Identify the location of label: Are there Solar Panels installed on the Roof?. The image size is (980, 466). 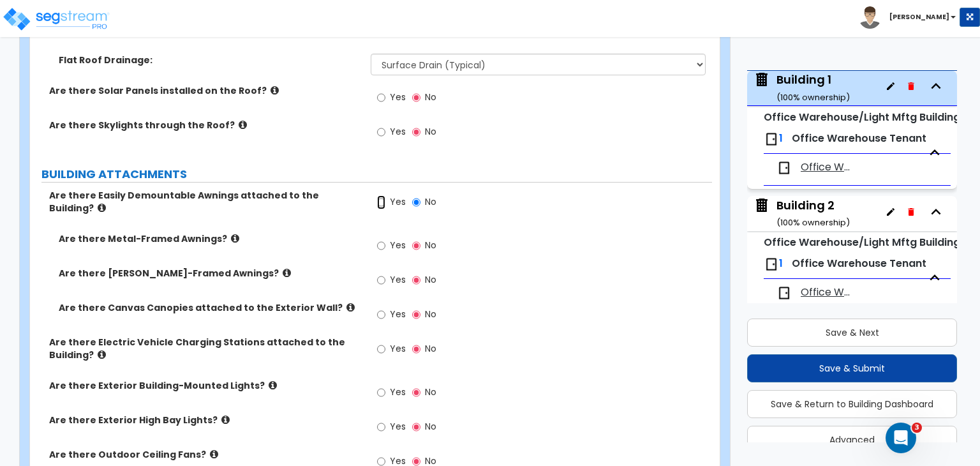
(205, 91).